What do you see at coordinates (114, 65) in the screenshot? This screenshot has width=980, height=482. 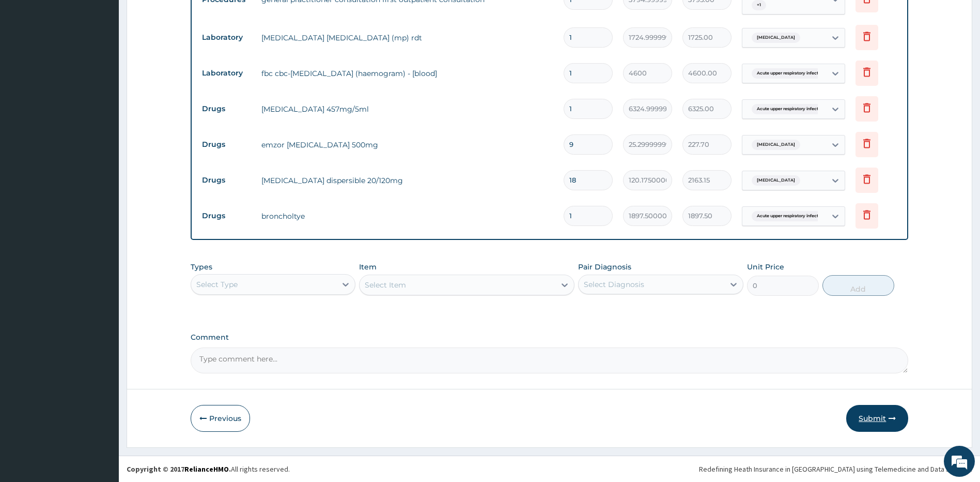 I see `div: Chat with us now` at bounding box center [114, 65].